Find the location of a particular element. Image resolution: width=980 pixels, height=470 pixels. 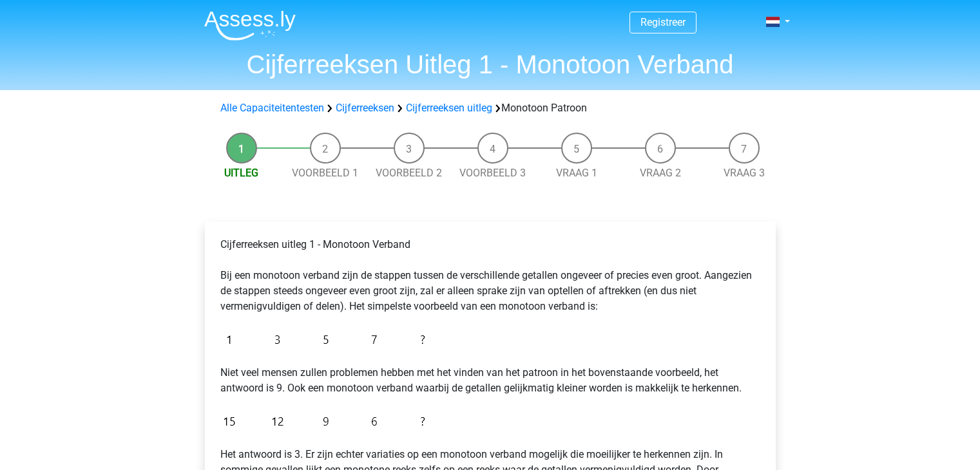

a: Registreer is located at coordinates (663, 22).